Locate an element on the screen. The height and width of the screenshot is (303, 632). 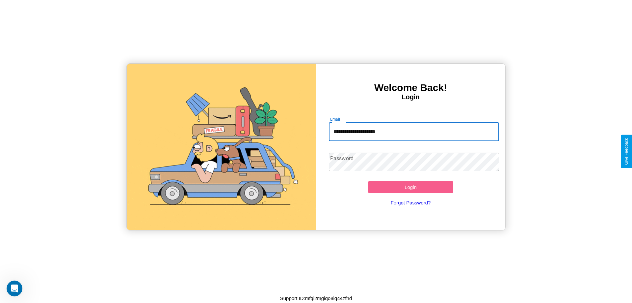
a: Forgot Password? is located at coordinates (411, 202).